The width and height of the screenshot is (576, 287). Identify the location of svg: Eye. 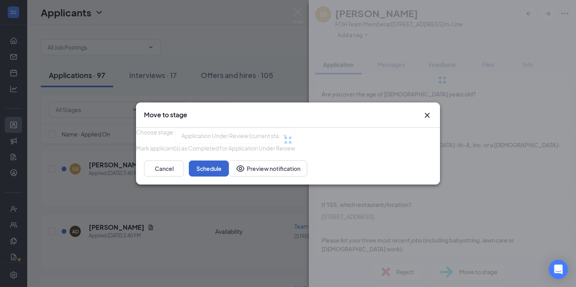
(241, 168).